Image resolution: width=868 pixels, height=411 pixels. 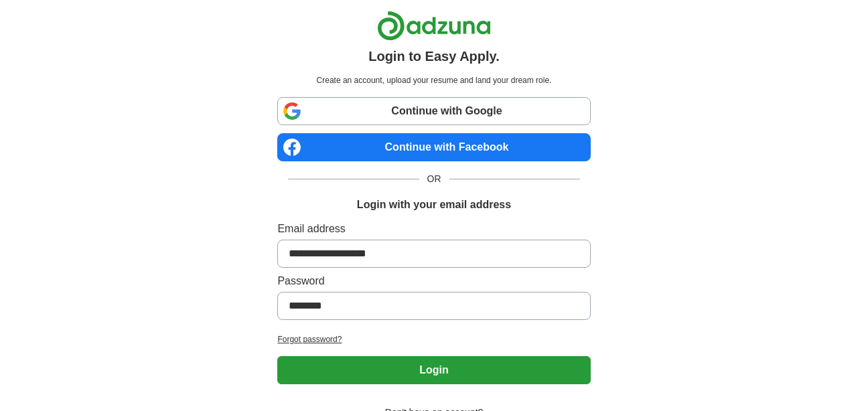 What do you see at coordinates (433, 229) in the screenshot?
I see `label: Email address` at bounding box center [433, 229].